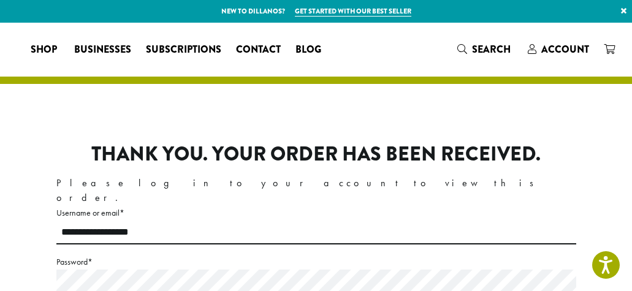  I want to click on span: Shop, so click(44, 50).